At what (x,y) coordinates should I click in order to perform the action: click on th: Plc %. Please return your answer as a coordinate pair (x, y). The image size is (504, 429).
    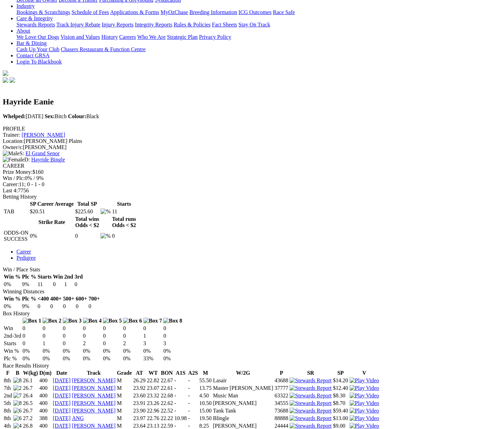
    Looking at the image, I should click on (29, 299).